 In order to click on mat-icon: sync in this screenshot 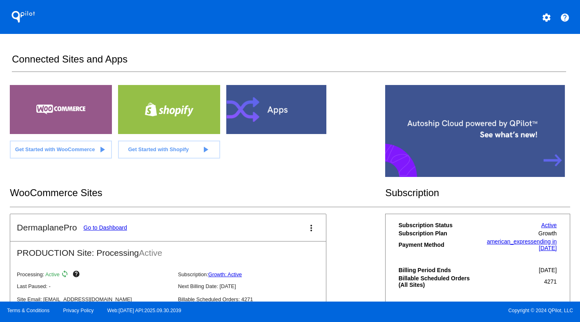, I will do `click(66, 275)`.